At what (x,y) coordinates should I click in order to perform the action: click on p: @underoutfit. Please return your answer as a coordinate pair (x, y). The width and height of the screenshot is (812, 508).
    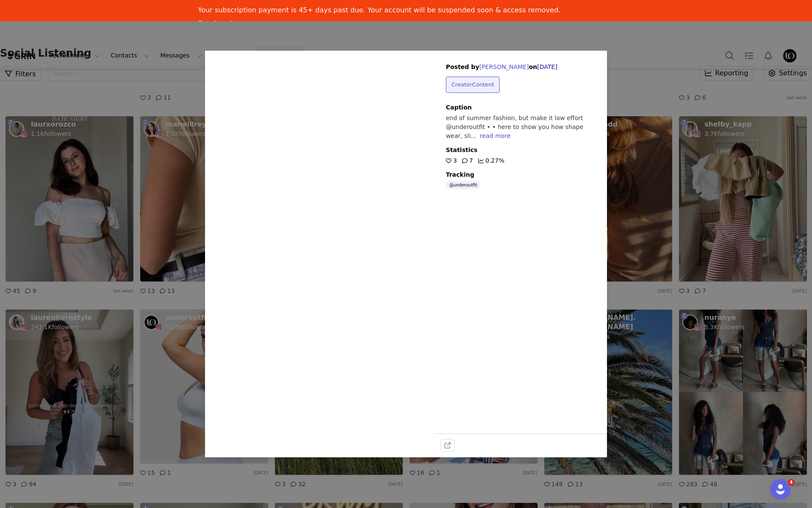
    Looking at the image, I should click on (463, 185).